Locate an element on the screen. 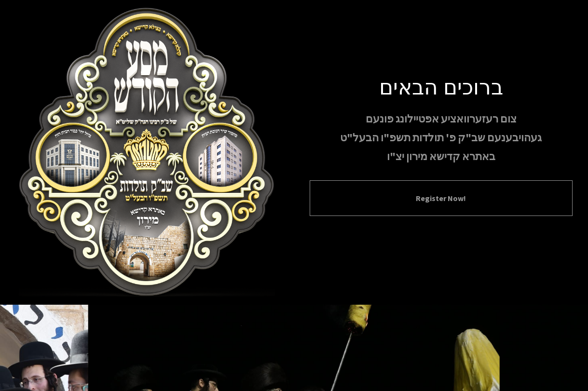  p: באתרא קדישא מירון יצ"ו is located at coordinates (441, 156).